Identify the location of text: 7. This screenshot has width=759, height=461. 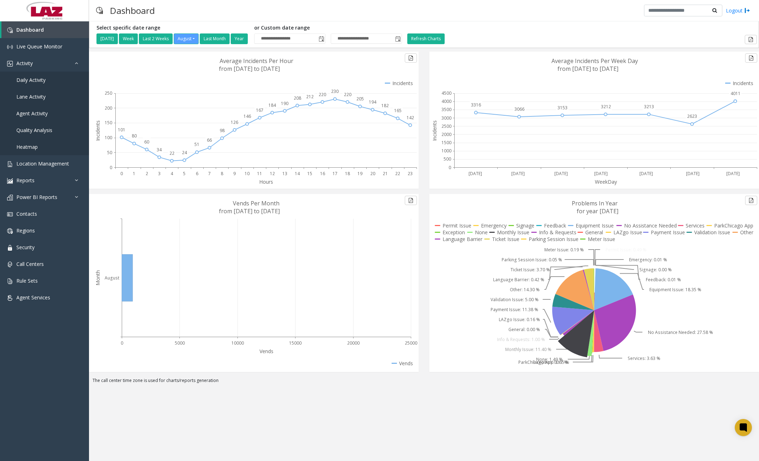
(209, 173).